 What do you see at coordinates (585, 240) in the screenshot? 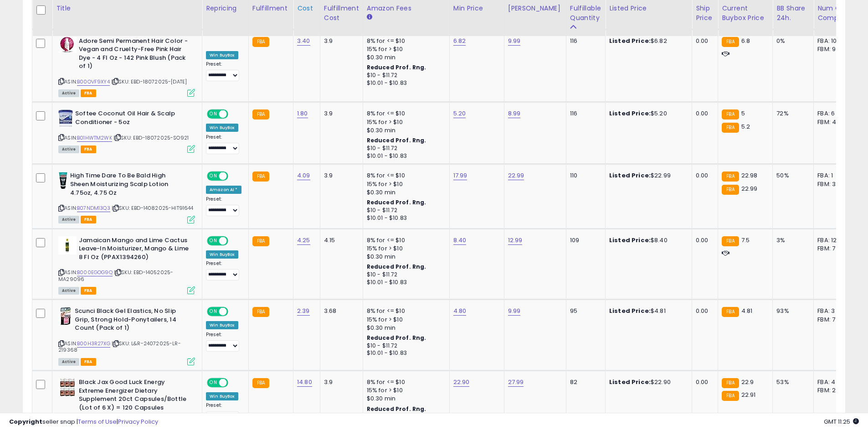
I see `div: 109` at bounding box center [585, 240].